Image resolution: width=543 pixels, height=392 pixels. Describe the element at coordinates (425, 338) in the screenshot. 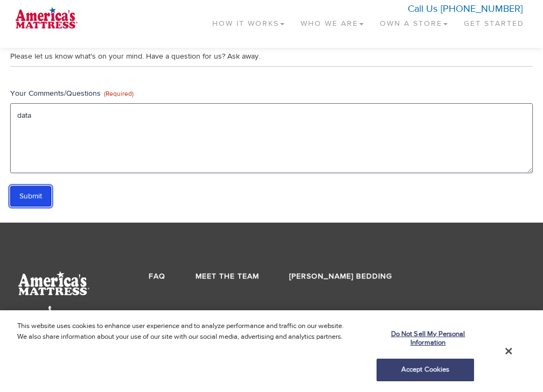

I see `button: Do Not Sell My Personal Information` at that location.